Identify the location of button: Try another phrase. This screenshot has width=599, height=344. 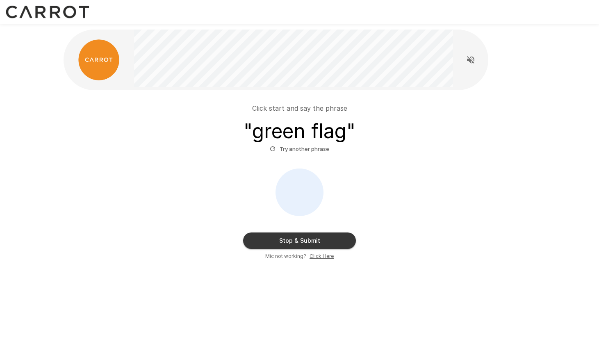
(300, 149).